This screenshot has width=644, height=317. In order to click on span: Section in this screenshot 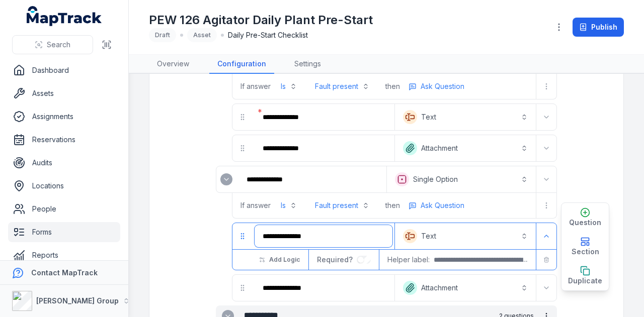, I will do `click(585, 252)`.